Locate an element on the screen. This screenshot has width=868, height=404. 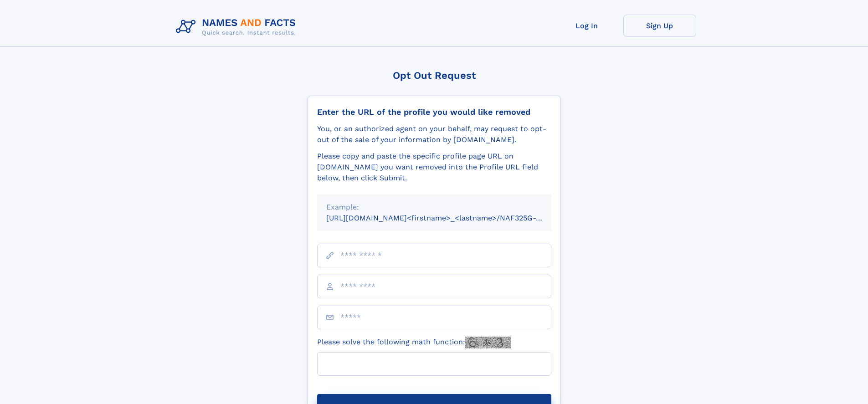
div: Example: is located at coordinates (434, 207).